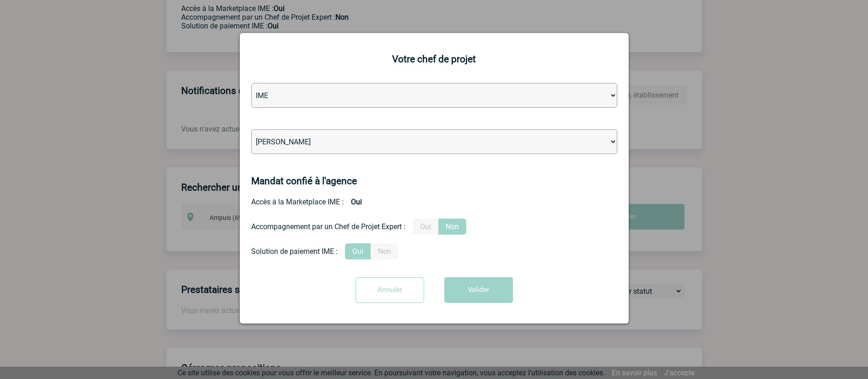 The width and height of the screenshot is (868, 379). I want to click on div: Conformité aux process achat client, Prise en charge de la facturation, Mutualisation de plusieur..., so click(434, 251).